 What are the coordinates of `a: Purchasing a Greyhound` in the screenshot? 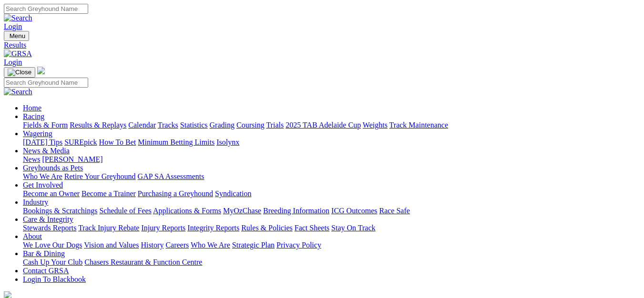 It's located at (175, 194).